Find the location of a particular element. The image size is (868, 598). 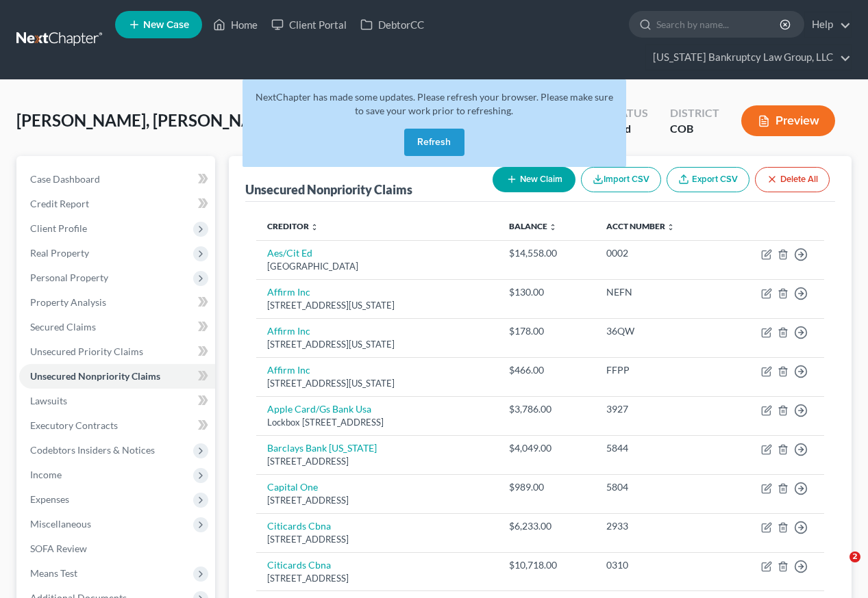

a: Unsecured Nonpriority Claims is located at coordinates (117, 376).